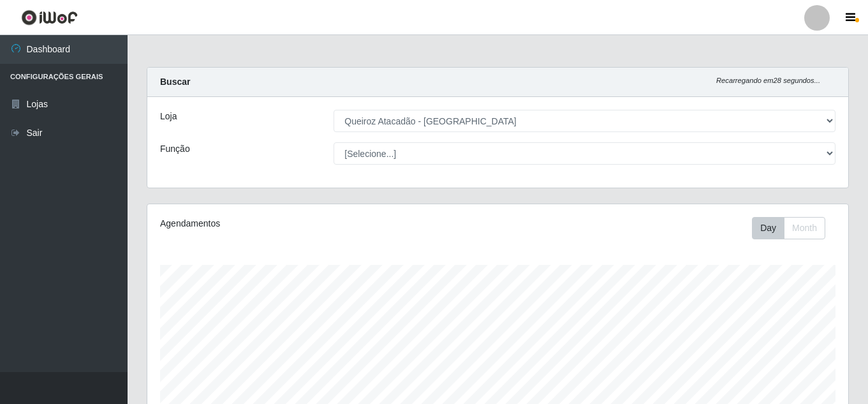 The image size is (868, 404). Describe the element at coordinates (793, 228) in the screenshot. I see `div: Toolbar with button groups` at that location.